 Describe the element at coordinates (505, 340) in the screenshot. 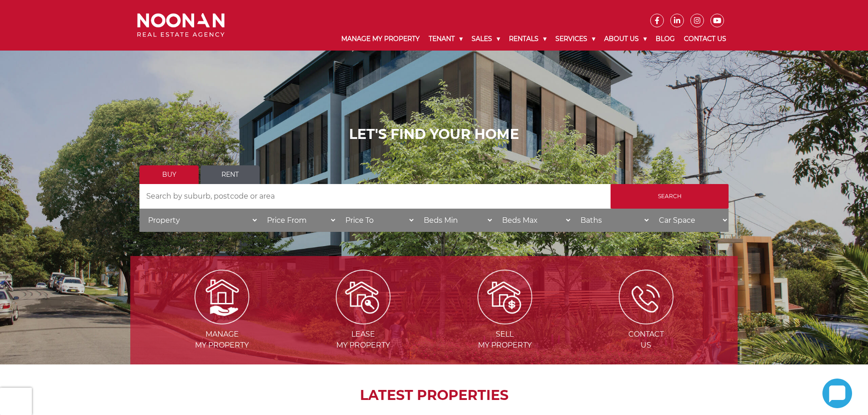

I see `span: Sell my Property` at that location.